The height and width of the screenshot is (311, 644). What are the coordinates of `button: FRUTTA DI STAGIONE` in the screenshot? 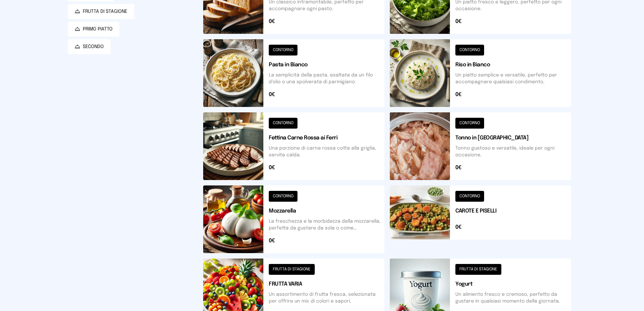 It's located at (101, 12).